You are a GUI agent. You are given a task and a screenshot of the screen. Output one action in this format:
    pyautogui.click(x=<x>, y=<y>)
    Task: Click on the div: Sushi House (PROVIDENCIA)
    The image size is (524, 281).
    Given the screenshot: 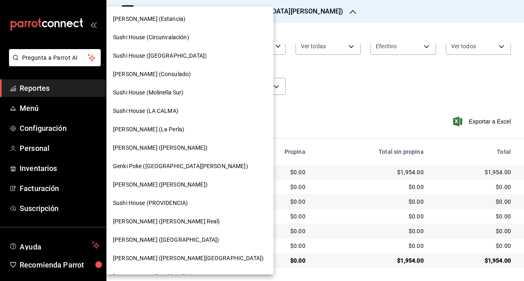 What is the action you would take?
    pyautogui.click(x=190, y=203)
    